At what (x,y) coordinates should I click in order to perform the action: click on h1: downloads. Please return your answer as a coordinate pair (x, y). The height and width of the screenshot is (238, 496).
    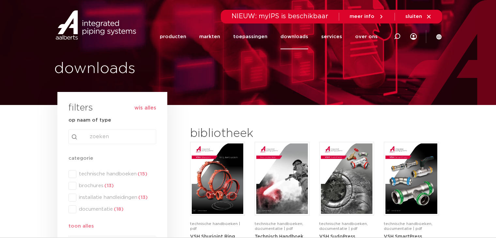
    Looking at the image, I should click on (149, 69).